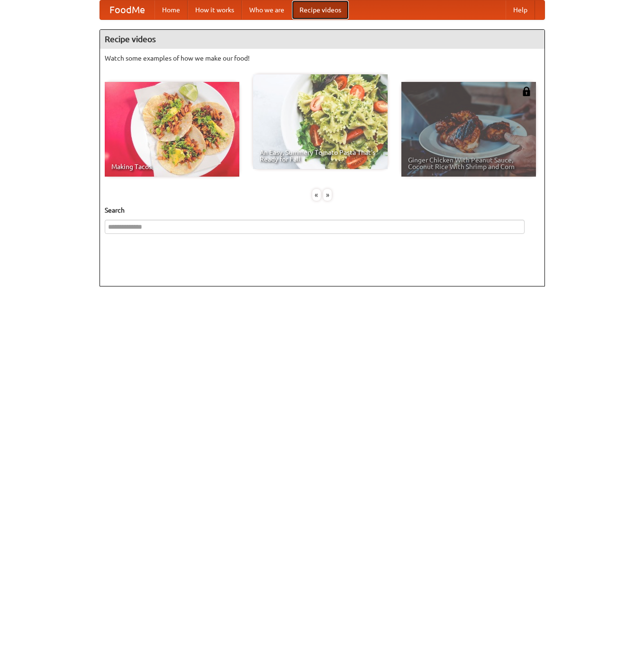 The width and height of the screenshot is (644, 670). What do you see at coordinates (267, 10) in the screenshot?
I see `a: Who we are` at bounding box center [267, 10].